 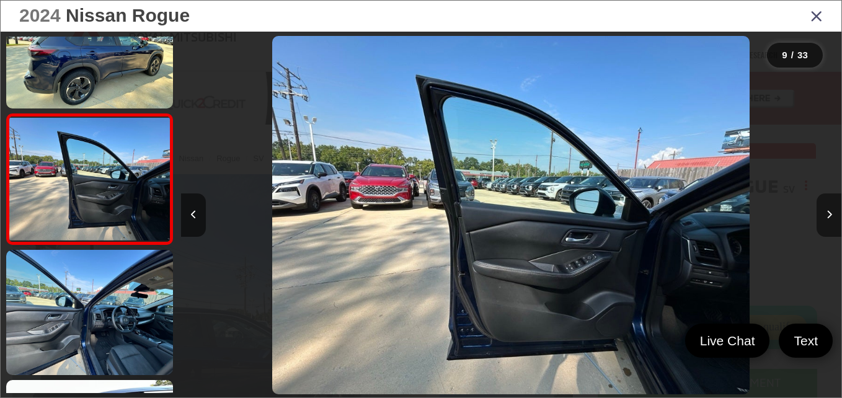 I want to click on button: Previous image, so click(x=193, y=215).